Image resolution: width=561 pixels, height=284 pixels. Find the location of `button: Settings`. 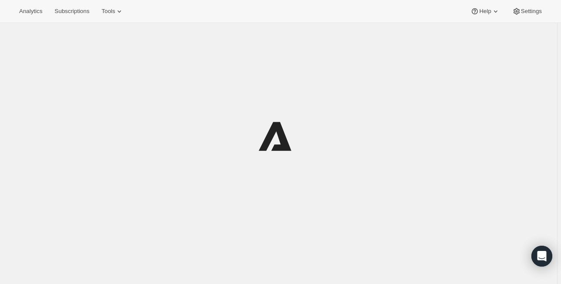

button: Settings is located at coordinates (527, 11).